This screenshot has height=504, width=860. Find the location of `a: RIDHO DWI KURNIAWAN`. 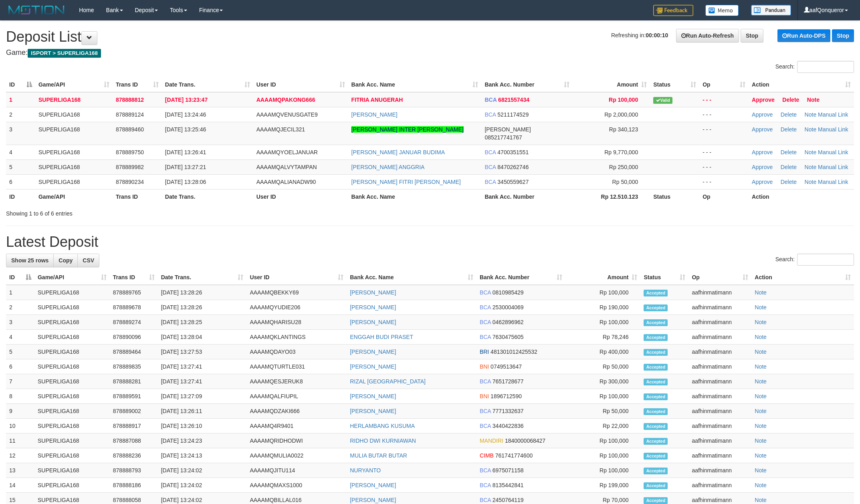

a: RIDHO DWI KURNIAWAN is located at coordinates (383, 440).